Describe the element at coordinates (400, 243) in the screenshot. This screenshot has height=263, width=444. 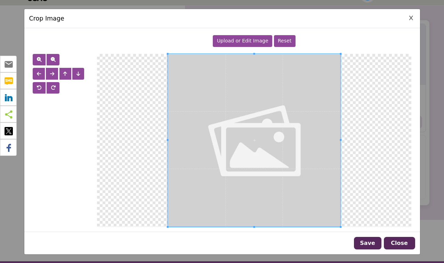
I see `button: Close` at that location.